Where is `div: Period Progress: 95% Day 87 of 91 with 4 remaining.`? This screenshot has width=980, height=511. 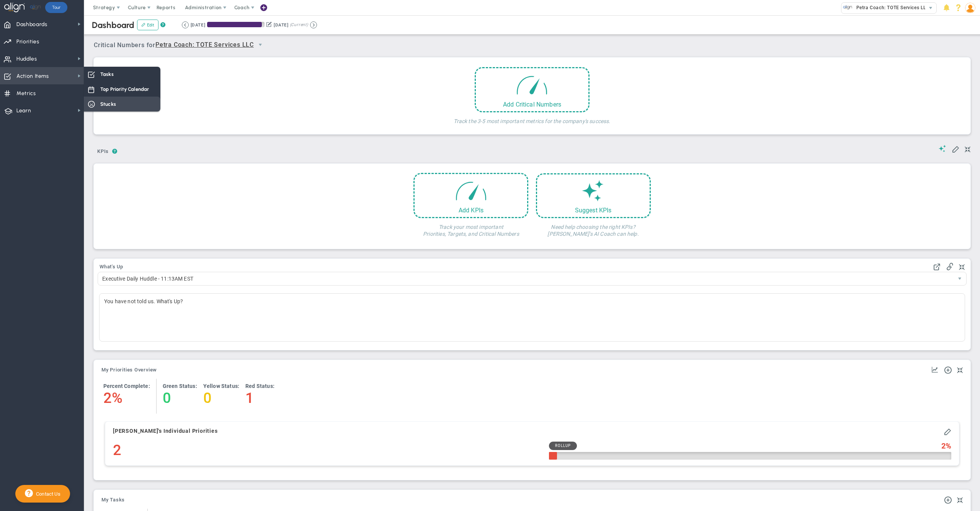
div: Period Progress: 95% Day 87 of 91 with 4 remaining. is located at coordinates (236, 24).